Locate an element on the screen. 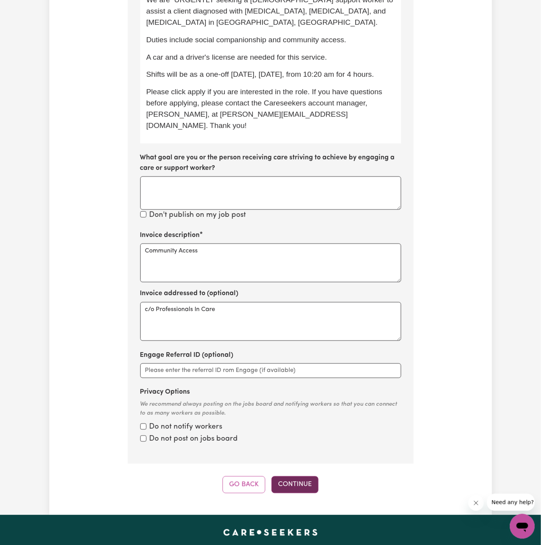  button: Continue is located at coordinates (295, 485).